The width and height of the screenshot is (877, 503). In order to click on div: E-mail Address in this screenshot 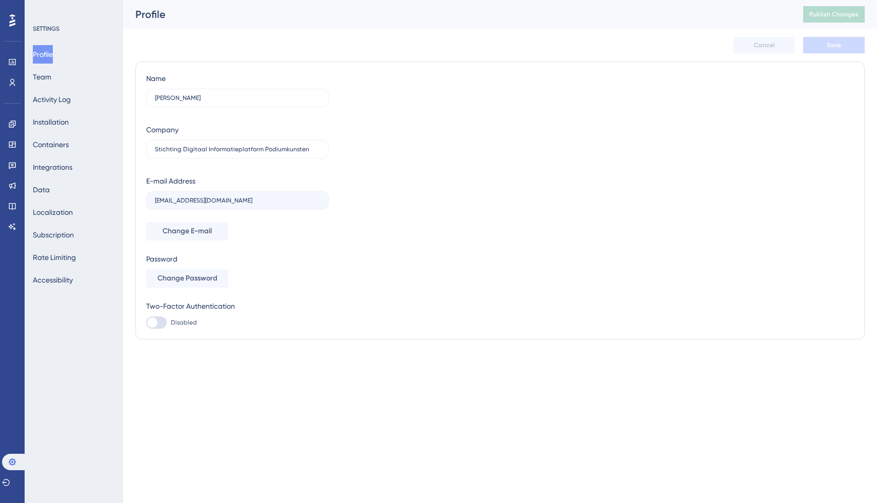, I will do `click(171, 181)`.